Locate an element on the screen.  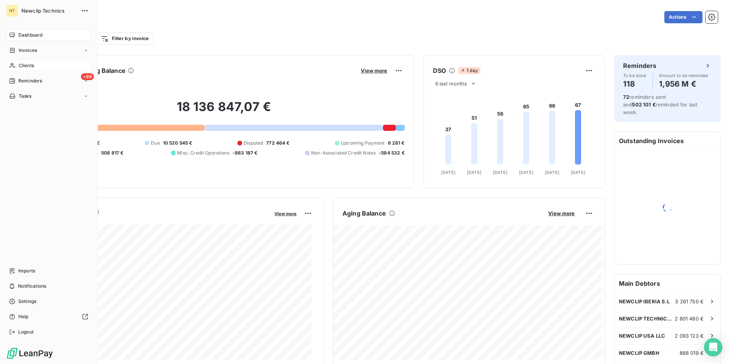
img: Logo LeanPay is located at coordinates (30, 354).